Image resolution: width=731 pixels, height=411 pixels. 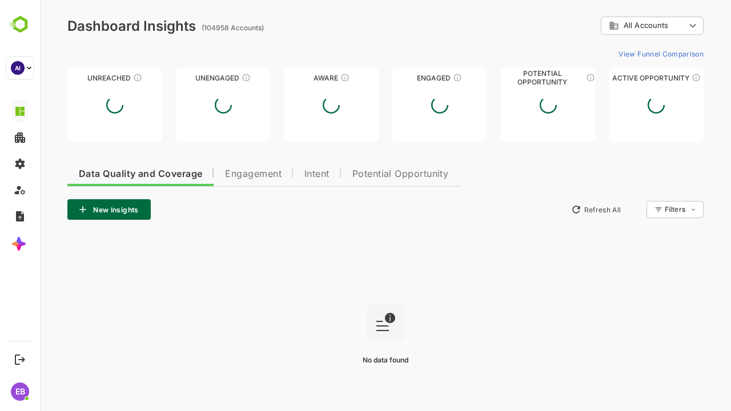 I want to click on div: Engaged, so click(x=400, y=78).